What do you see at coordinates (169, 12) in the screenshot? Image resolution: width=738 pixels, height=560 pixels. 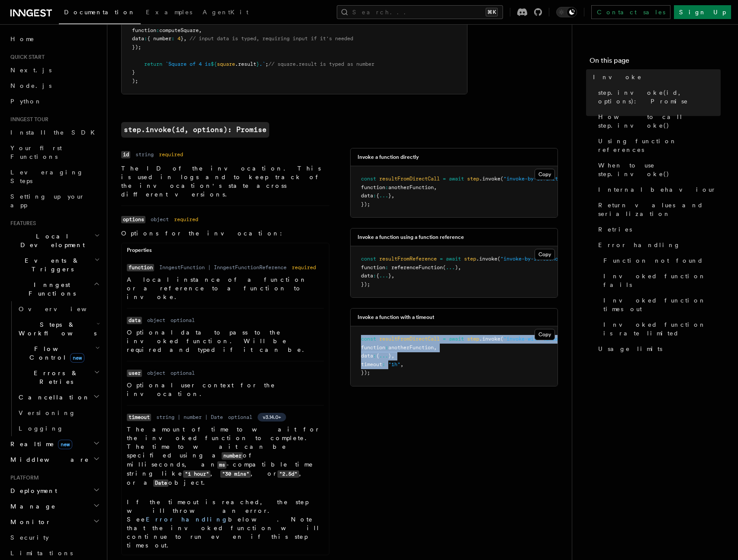 I see `span: Examples` at bounding box center [169, 12].